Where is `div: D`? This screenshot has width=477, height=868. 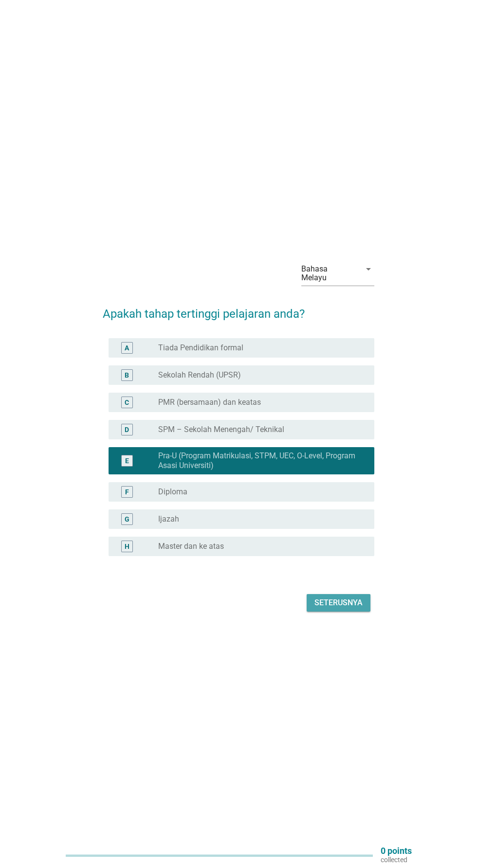 div: D is located at coordinates (127, 429).